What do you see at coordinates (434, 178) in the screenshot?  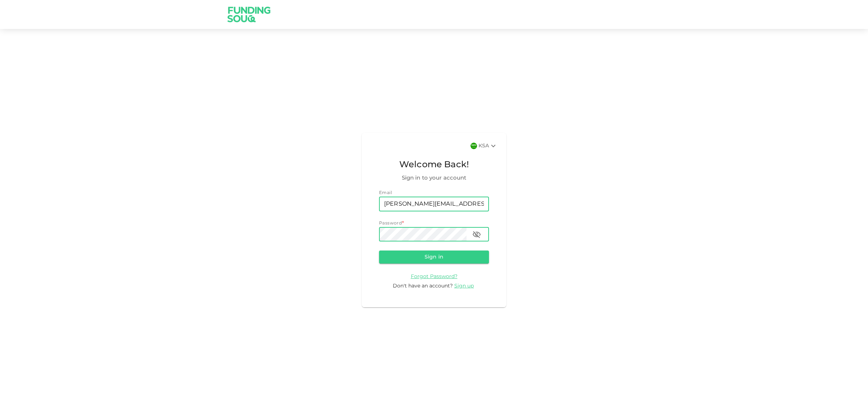 I see `span: Sign in to your account` at bounding box center [434, 178].